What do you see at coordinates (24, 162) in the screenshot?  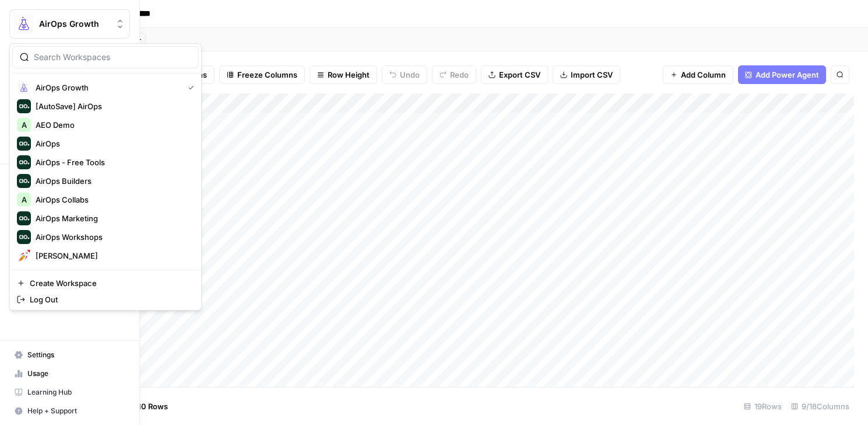 I see `img: AirOps - Free Tools Logo` at bounding box center [24, 162].